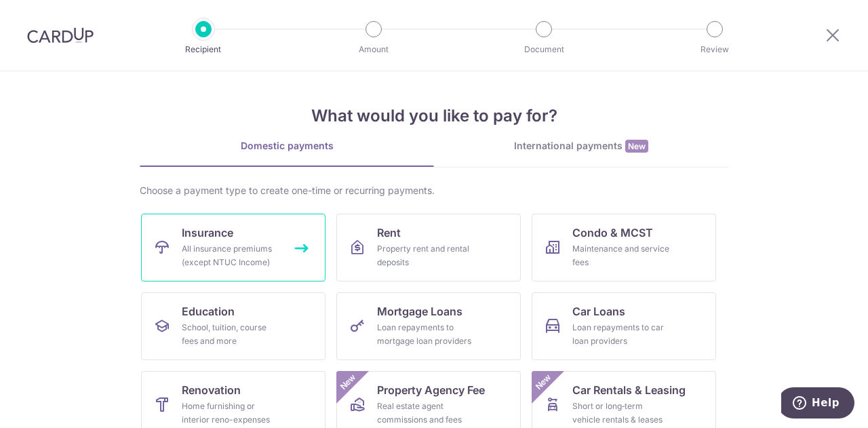 This screenshot has height=428, width=868. I want to click on a: EducationSchool, tuition, course fees and more, so click(233, 326).